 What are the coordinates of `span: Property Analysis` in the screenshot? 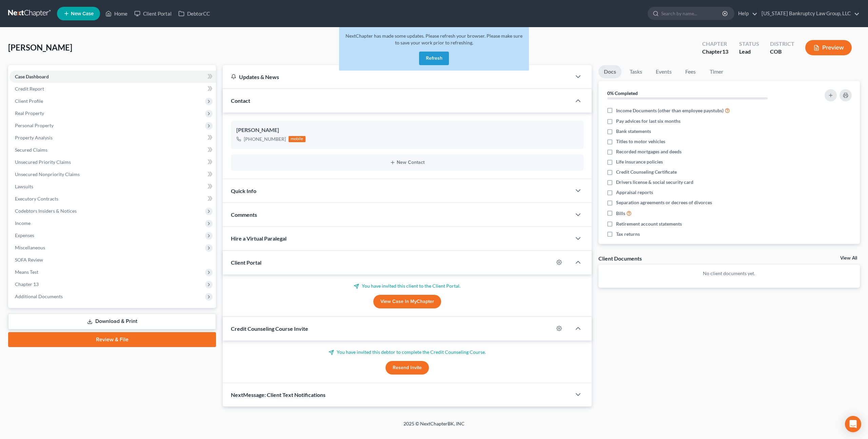 It's located at (34, 138).